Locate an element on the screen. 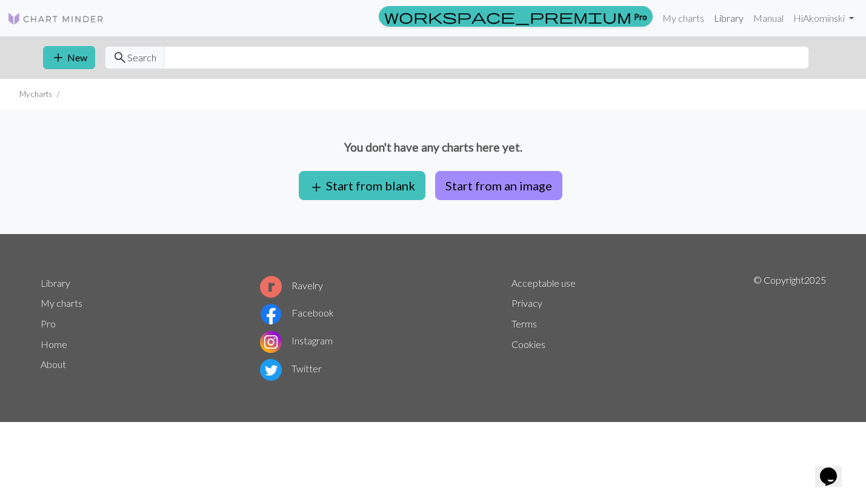 The height and width of the screenshot is (499, 866). a: Cookies is located at coordinates (528, 344).